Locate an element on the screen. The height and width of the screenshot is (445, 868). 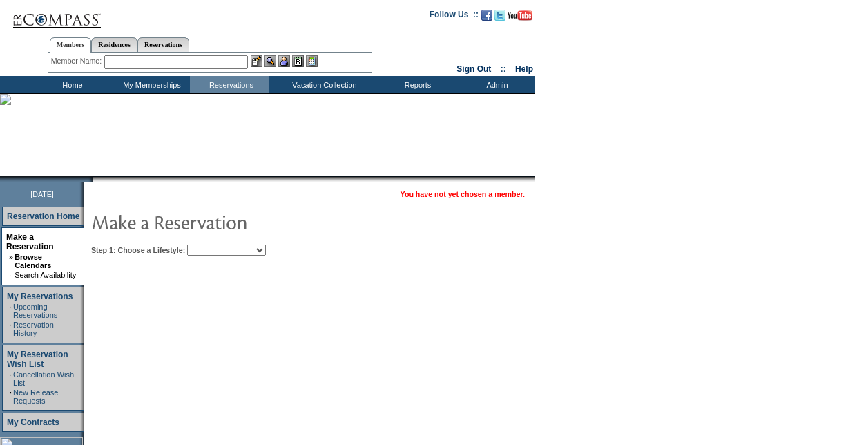
img: pgTtlMakeReservation.gif is located at coordinates (230, 222).